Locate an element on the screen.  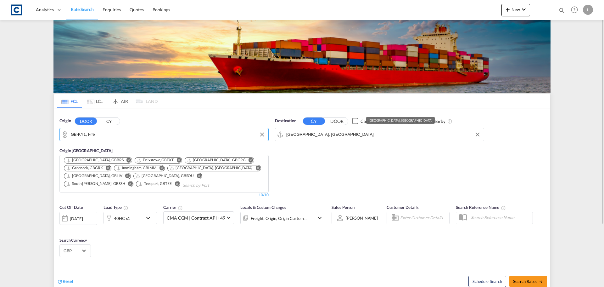
span: Enquiries is located at coordinates (112, 9).